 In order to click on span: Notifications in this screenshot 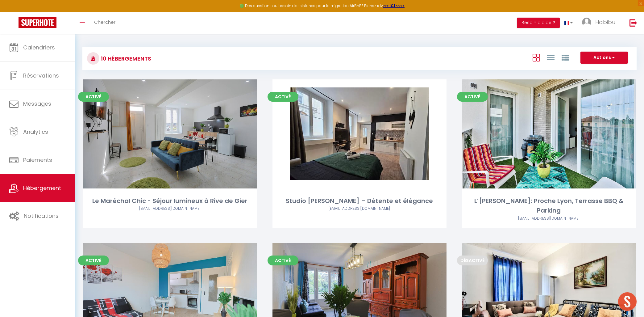, I will do `click(41, 216)`.